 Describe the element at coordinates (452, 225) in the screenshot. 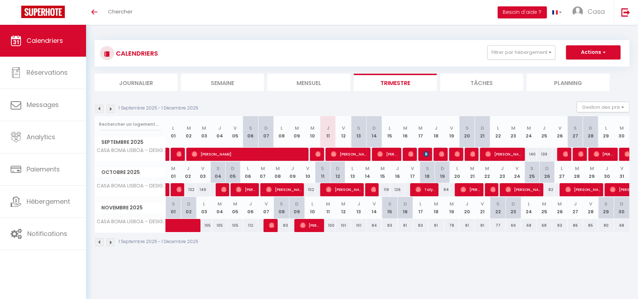

I see `div: 78` at that location.